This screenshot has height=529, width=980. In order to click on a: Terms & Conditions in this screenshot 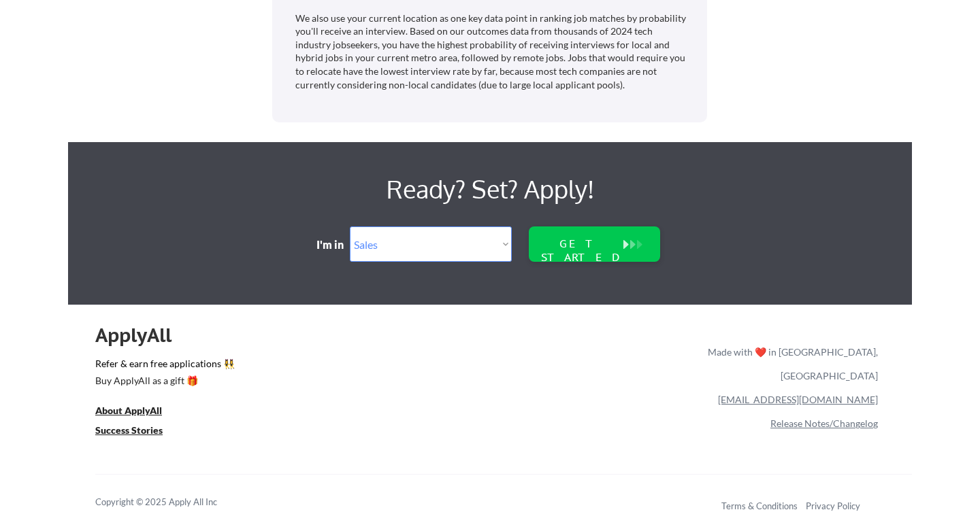, I will do `click(759, 506)`.